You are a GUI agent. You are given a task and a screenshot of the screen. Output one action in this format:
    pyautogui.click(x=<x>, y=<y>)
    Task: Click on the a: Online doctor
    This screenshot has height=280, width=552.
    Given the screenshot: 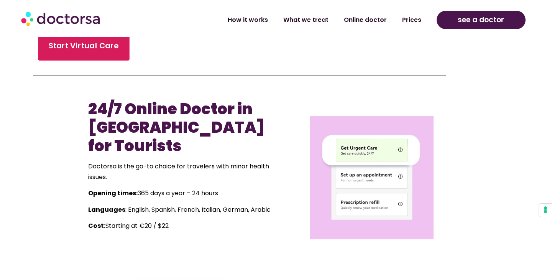 What is the action you would take?
    pyautogui.click(x=365, y=20)
    